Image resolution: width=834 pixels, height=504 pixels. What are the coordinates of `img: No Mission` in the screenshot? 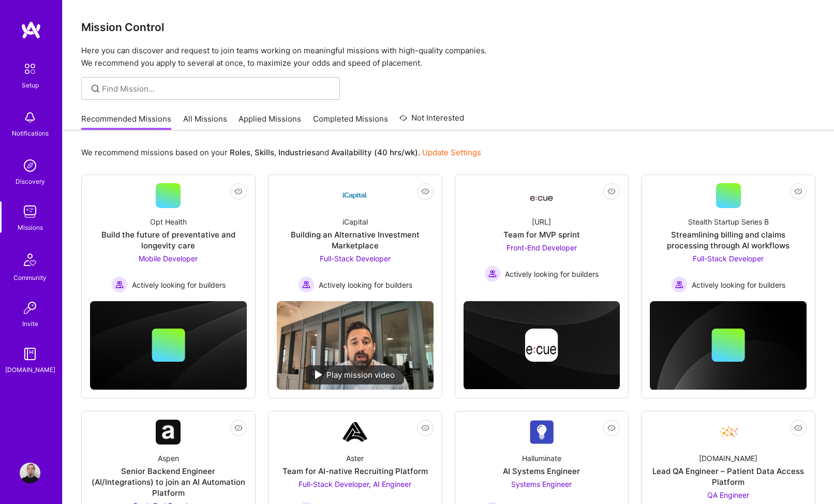 It's located at (354, 345).